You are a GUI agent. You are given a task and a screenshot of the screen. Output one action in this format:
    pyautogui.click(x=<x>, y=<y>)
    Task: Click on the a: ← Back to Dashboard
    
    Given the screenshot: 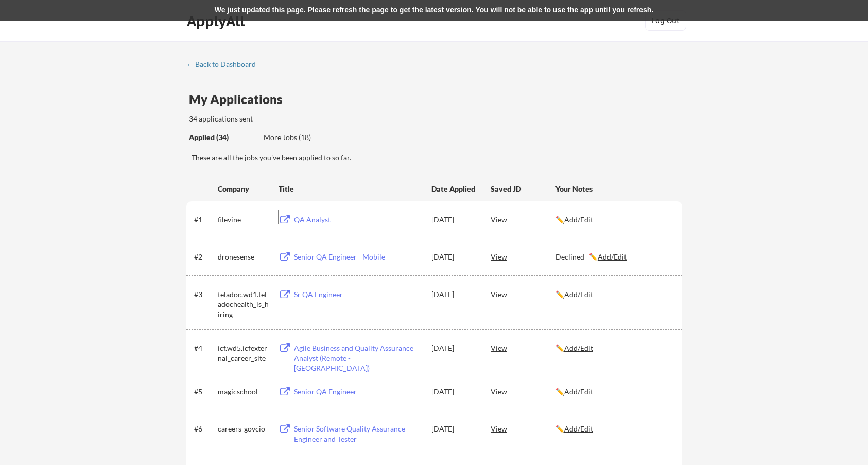 What is the action you would take?
    pyautogui.click(x=225, y=65)
    